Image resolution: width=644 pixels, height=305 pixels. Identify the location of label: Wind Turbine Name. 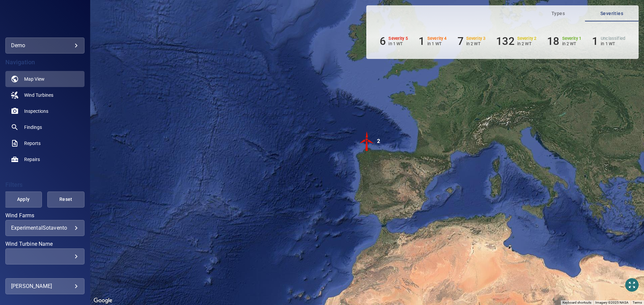
(45, 244).